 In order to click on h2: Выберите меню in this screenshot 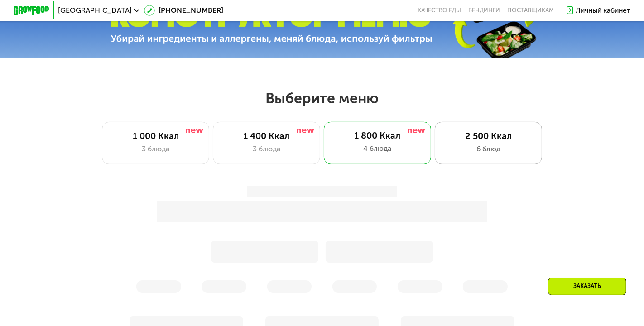, I will do `click(322, 98)`.